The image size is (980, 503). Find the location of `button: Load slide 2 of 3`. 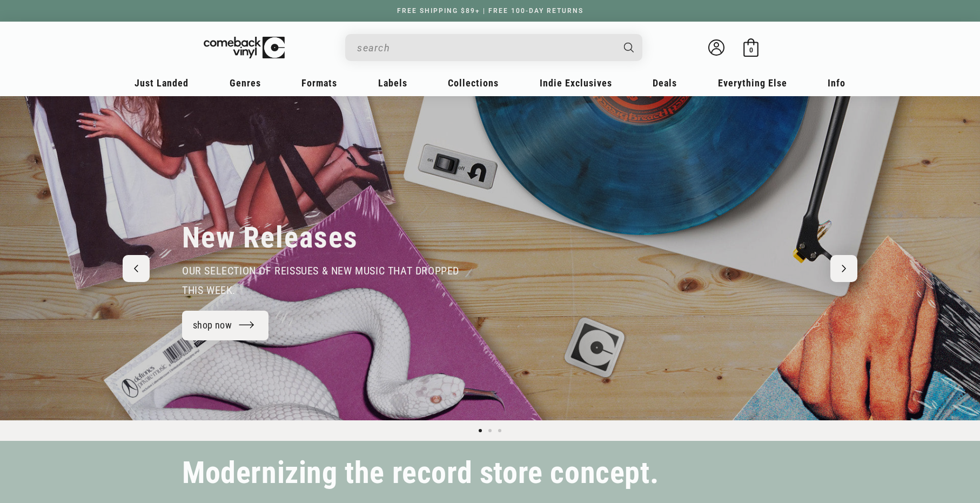

button: Load slide 2 of 3 is located at coordinates (490, 431).